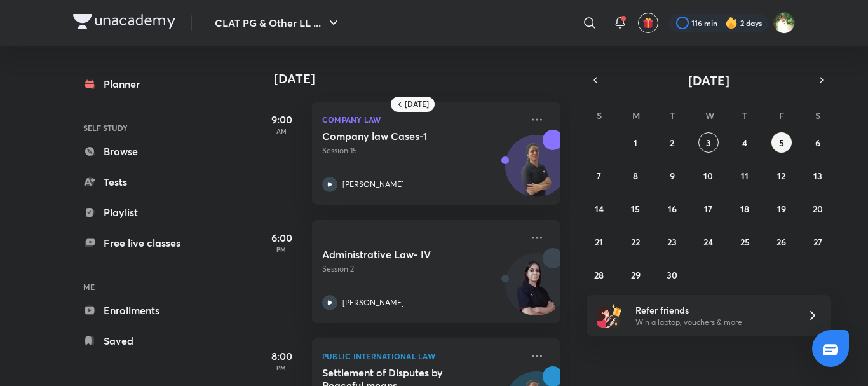  What do you see at coordinates (782, 115) in the screenshot?
I see `abbr: Friday` at bounding box center [782, 115].